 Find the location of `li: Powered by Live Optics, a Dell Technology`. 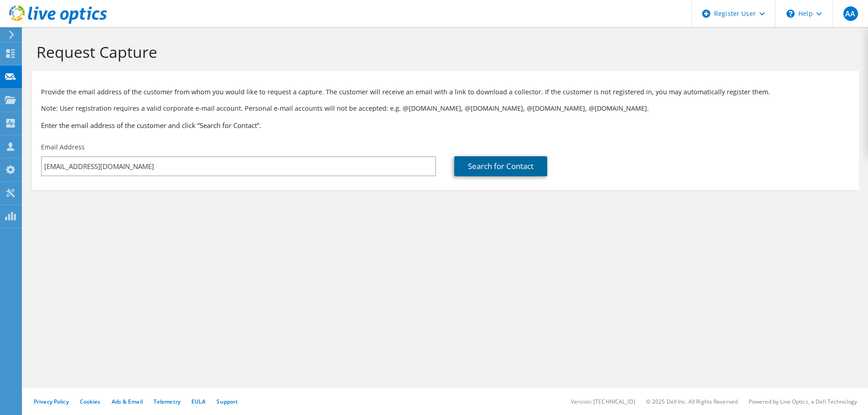

li: Powered by Live Optics, a Dell Technology is located at coordinates (803, 401).